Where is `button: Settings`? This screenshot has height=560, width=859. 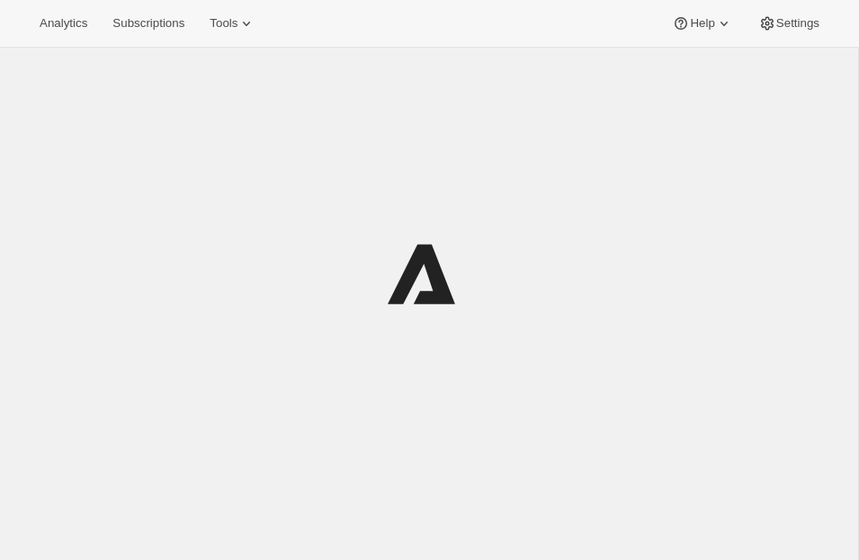 button: Settings is located at coordinates (789, 23).